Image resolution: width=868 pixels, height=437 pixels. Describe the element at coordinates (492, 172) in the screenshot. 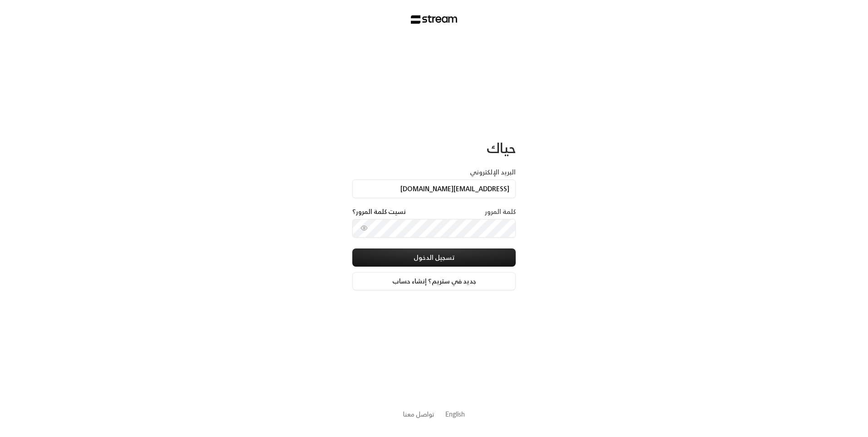

I see `label: البريد الإلكتروني` at that location.